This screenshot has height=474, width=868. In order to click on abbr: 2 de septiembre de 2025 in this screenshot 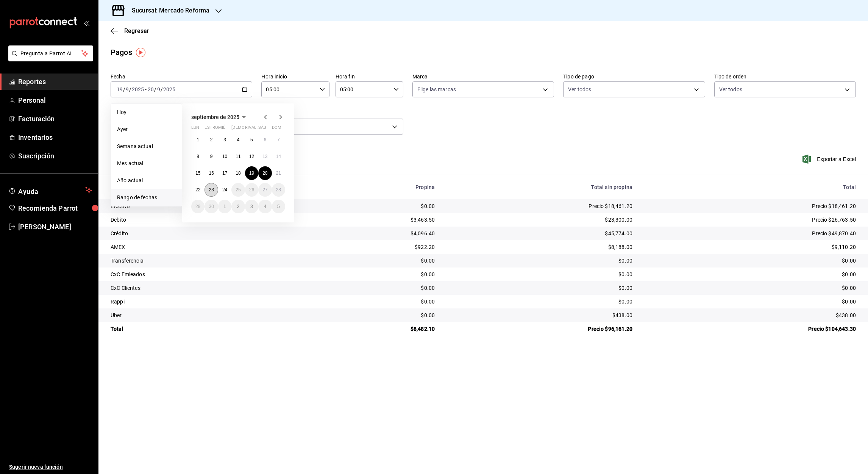, I will do `click(211, 140)`.